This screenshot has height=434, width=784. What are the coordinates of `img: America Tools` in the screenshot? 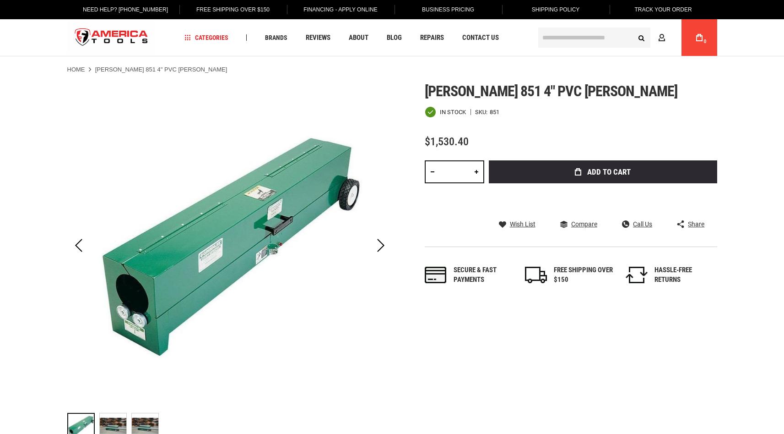 It's located at (112, 38).